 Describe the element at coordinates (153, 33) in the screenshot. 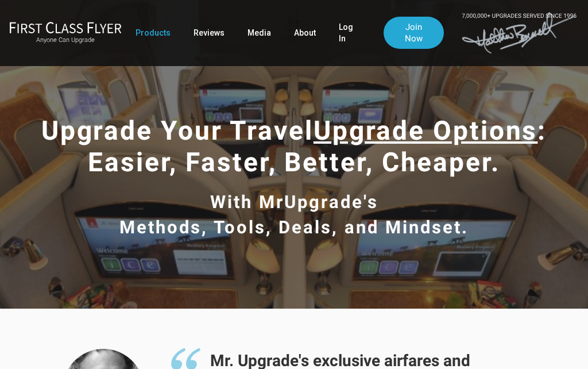

I see `a: Products` at that location.